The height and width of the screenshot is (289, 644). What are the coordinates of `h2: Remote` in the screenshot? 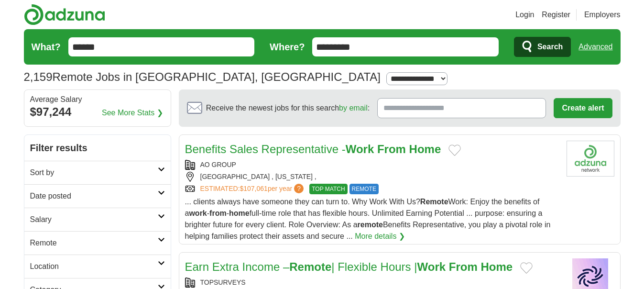 It's located at (94, 243).